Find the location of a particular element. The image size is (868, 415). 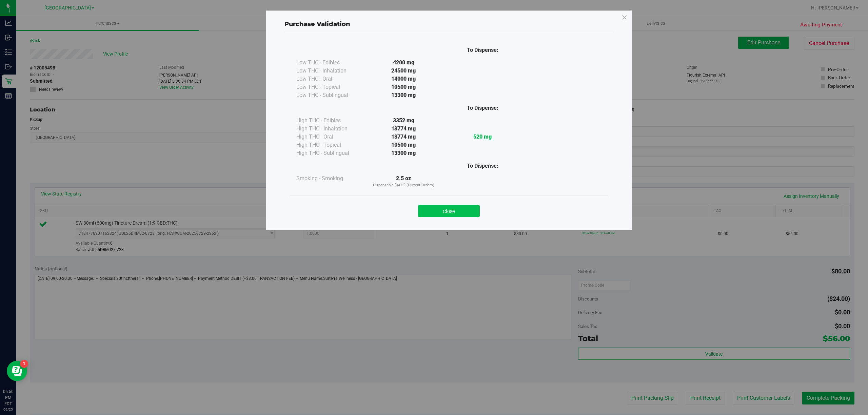

div: High THC - Inhalation is located at coordinates (331, 128).